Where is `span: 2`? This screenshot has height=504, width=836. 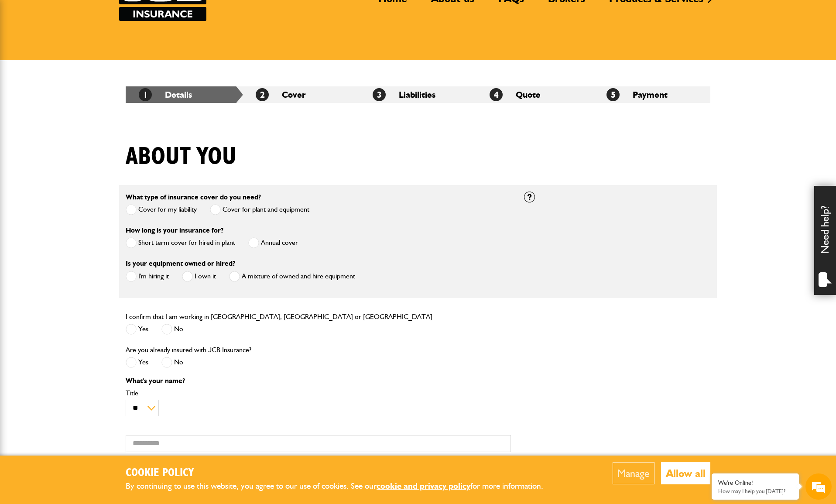
span: 2 is located at coordinates (262, 95).